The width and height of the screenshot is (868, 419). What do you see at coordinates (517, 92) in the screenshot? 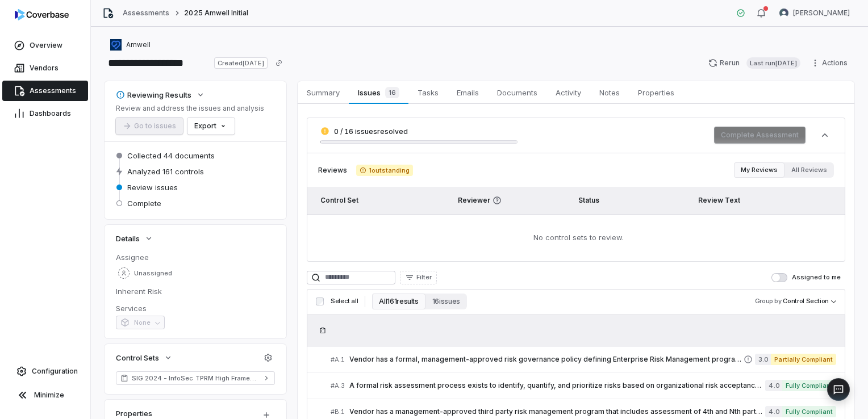
I see `span: Documents` at bounding box center [517, 92].